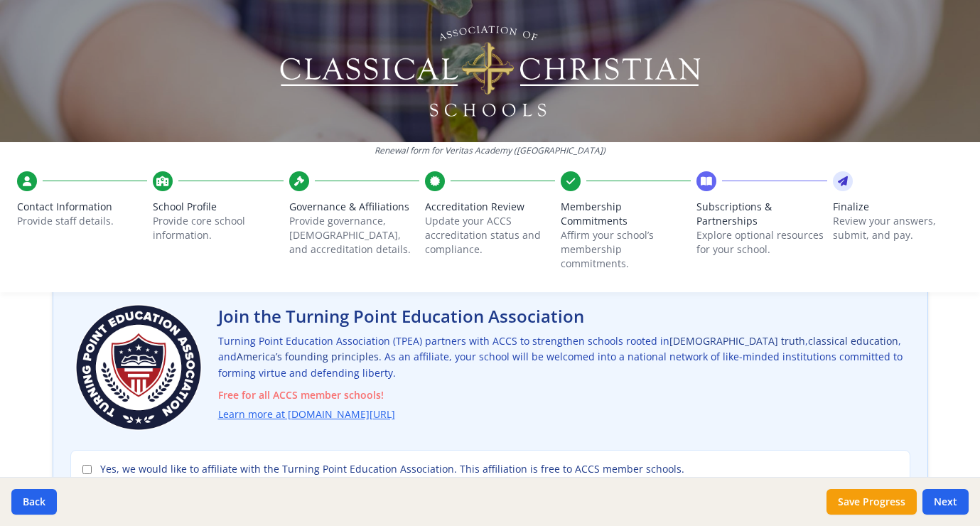  What do you see at coordinates (139, 367) in the screenshot?
I see `img: Turning Point Education Association Logo` at bounding box center [139, 367].